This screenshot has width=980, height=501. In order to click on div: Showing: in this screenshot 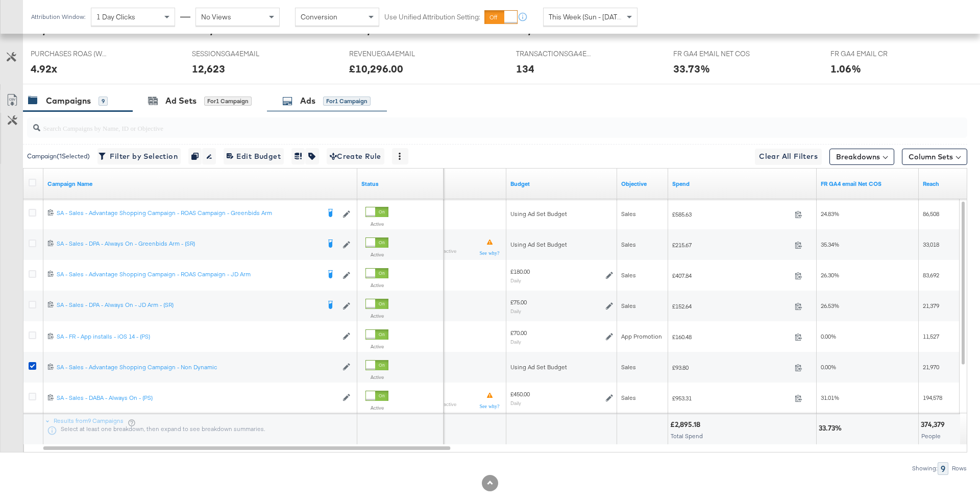, I will do `click(924, 468)`.